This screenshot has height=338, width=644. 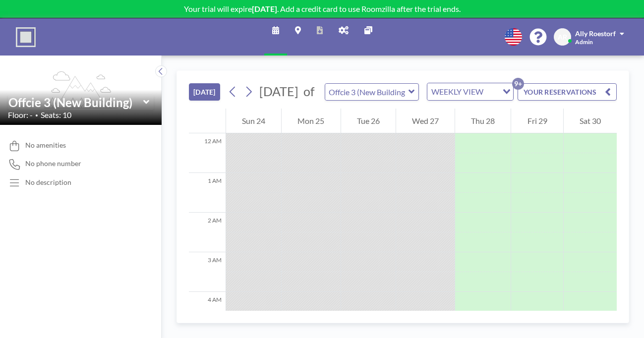 I want to click on span: Ally Roestorf, so click(x=595, y=33).